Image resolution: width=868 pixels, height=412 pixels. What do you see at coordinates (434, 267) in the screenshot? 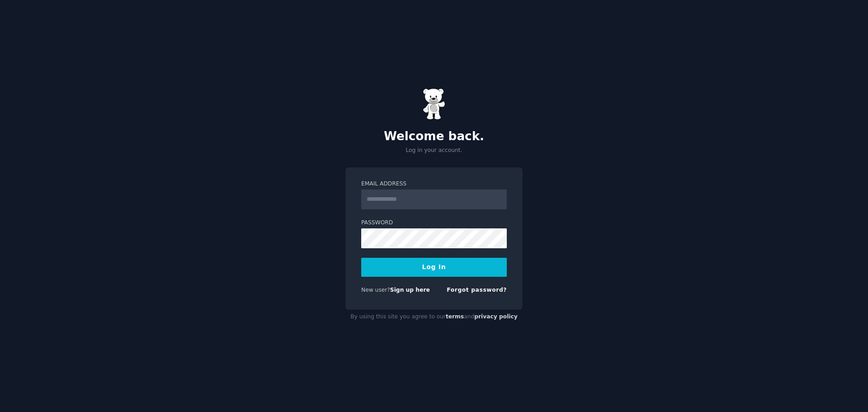
I see `button: Log In` at bounding box center [434, 267].